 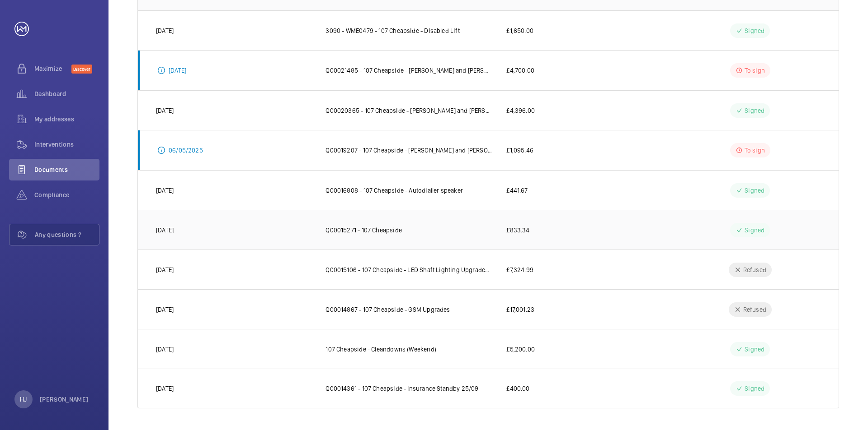 I want to click on p: Q00015271 - 107 Cheapside, so click(x=363, y=230).